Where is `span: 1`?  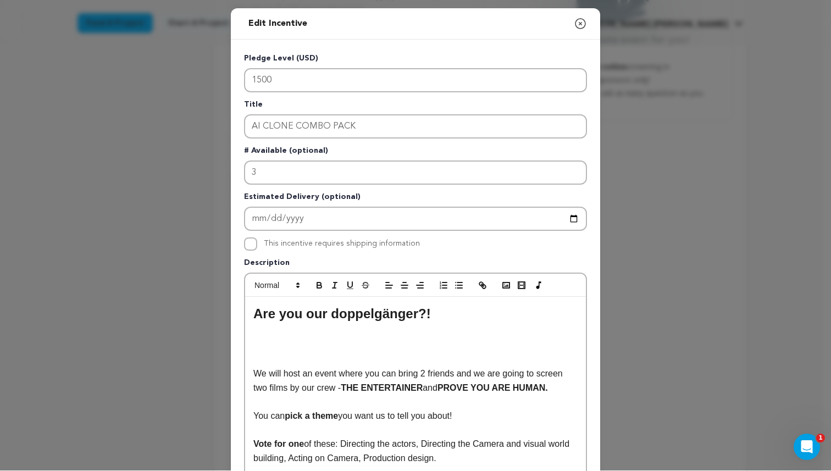 span: 1 is located at coordinates (821, 438).